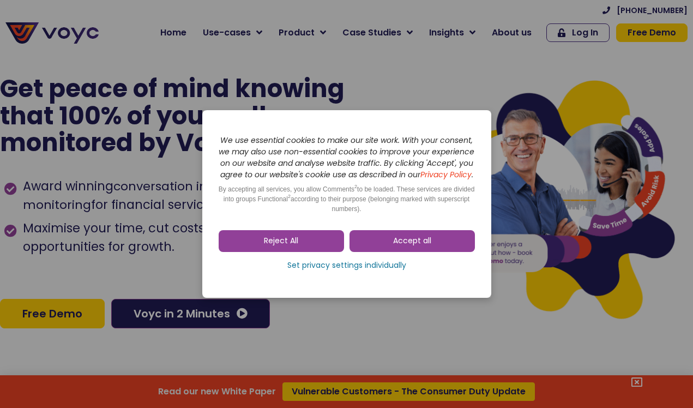  Describe the element at coordinates (346, 157) in the screenshot. I see `i: We use essential cookies to make our site work. With your consent, we may also use non-essential ...` at that location.